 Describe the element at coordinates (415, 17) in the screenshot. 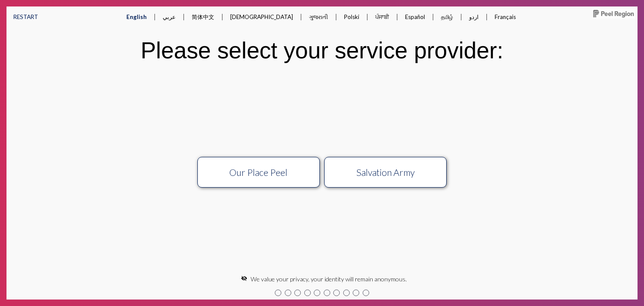

I see `button: Español` at that location.